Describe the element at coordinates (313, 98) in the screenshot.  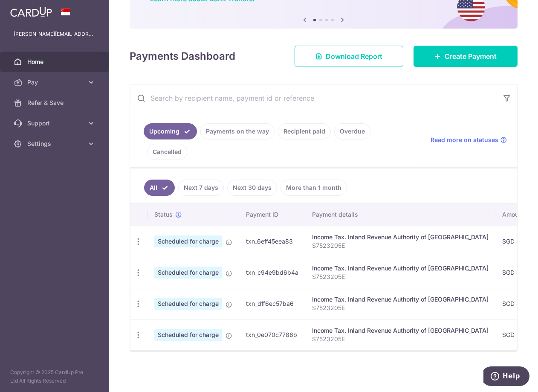
I see `input: Search by recipient name, payment id or reference` at that location.